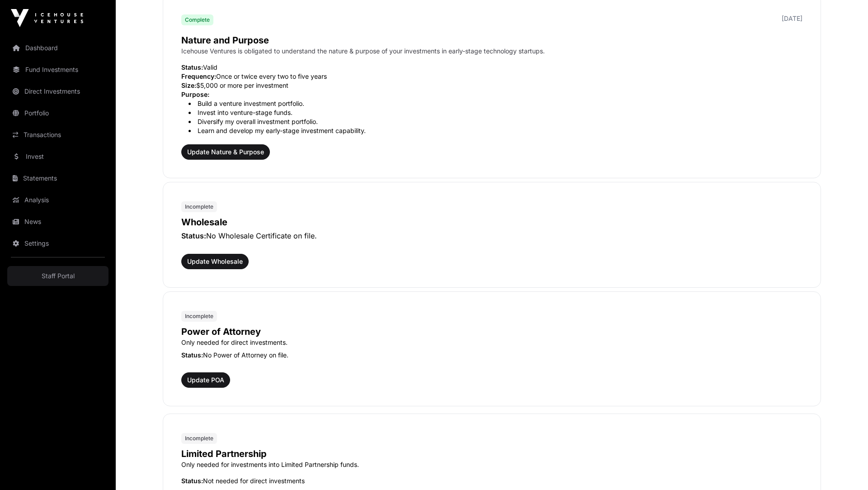  What do you see at coordinates (492, 481) in the screenshot?
I see `p: Not needed for direct investments` at bounding box center [492, 481].